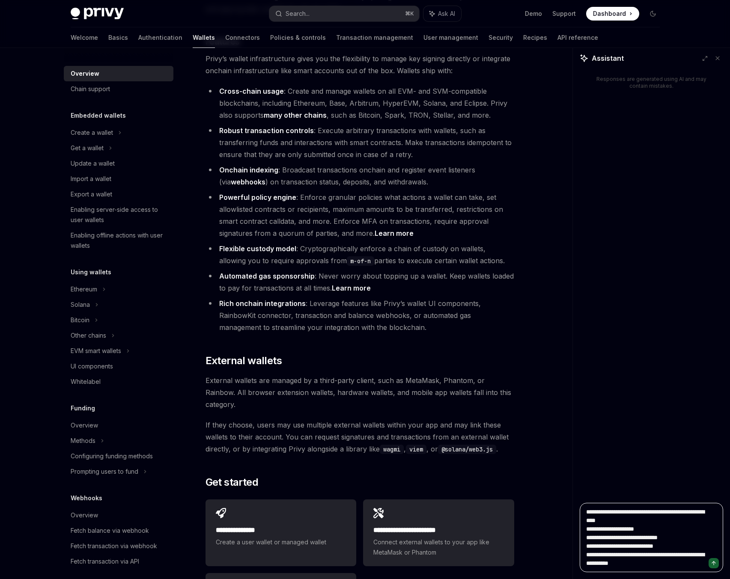 Image resolution: width=730 pixels, height=579 pixels. I want to click on span: Privy’s wallet infrastructure gives you the flexibility to manage key signing directly or integra..., so click(360, 65).